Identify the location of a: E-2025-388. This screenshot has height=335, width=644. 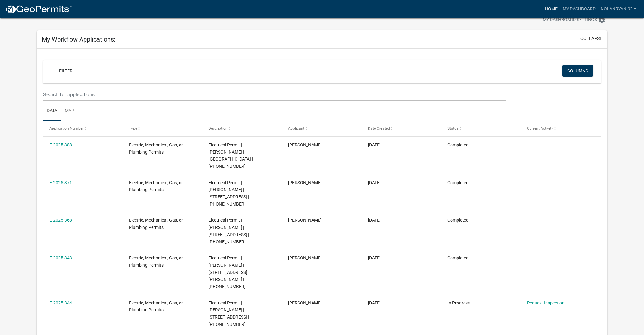
(61, 145).